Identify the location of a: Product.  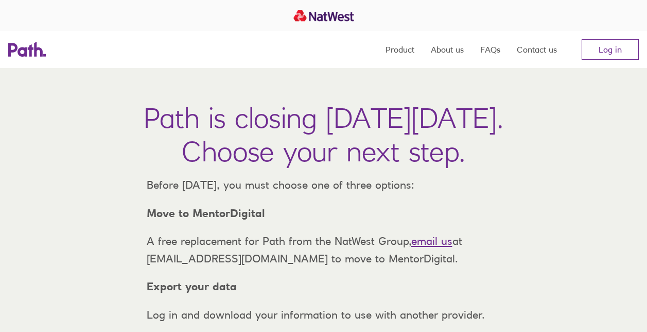
(400, 49).